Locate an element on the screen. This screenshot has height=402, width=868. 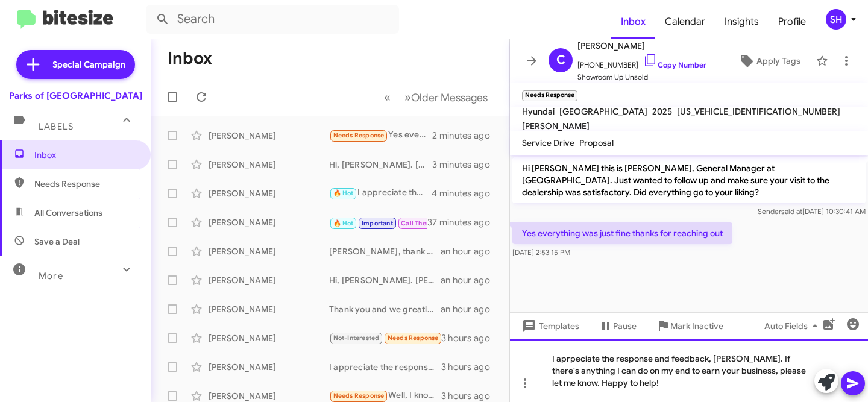
h1: Inbox is located at coordinates (190, 58).